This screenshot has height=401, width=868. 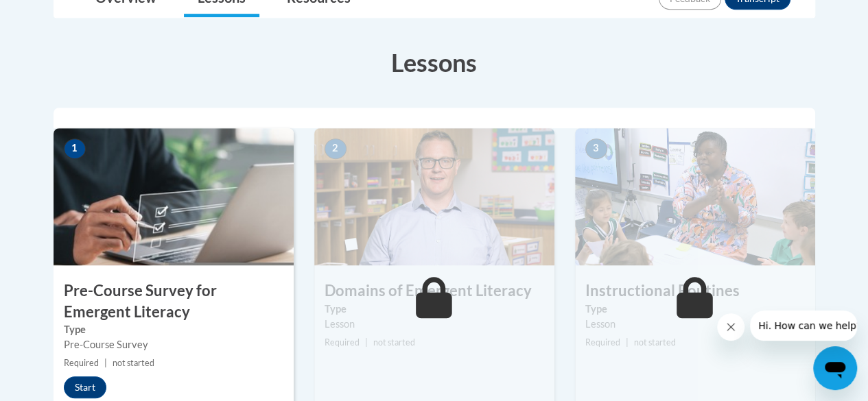 I want to click on h3: Pre-Course Survey for Emergent Literacy, so click(x=174, y=302).